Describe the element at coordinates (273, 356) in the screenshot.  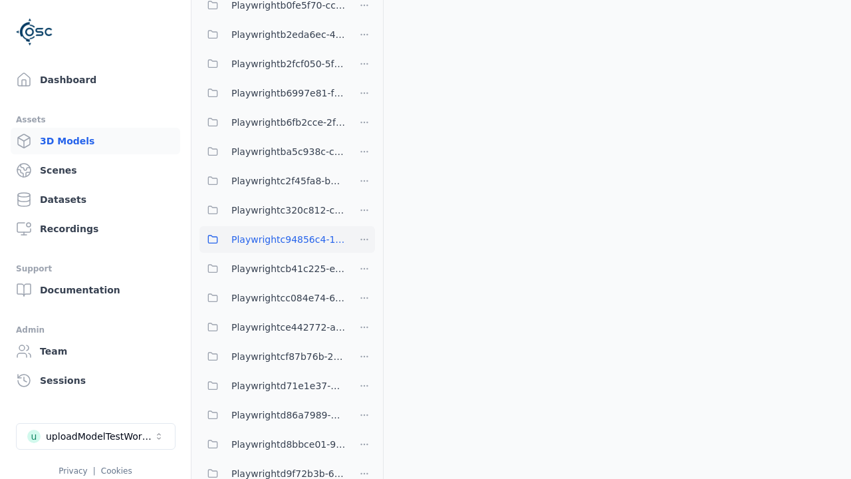
I see `button: Playwrightcf87b76b-25d2-4f03-98a0-0e4abce8ca21` at that location.